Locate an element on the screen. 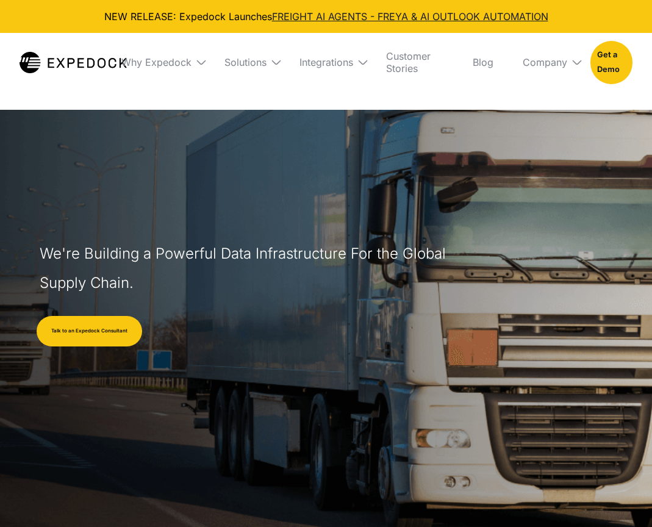 This screenshot has width=652, height=527. div: Company is located at coordinates (545, 62).